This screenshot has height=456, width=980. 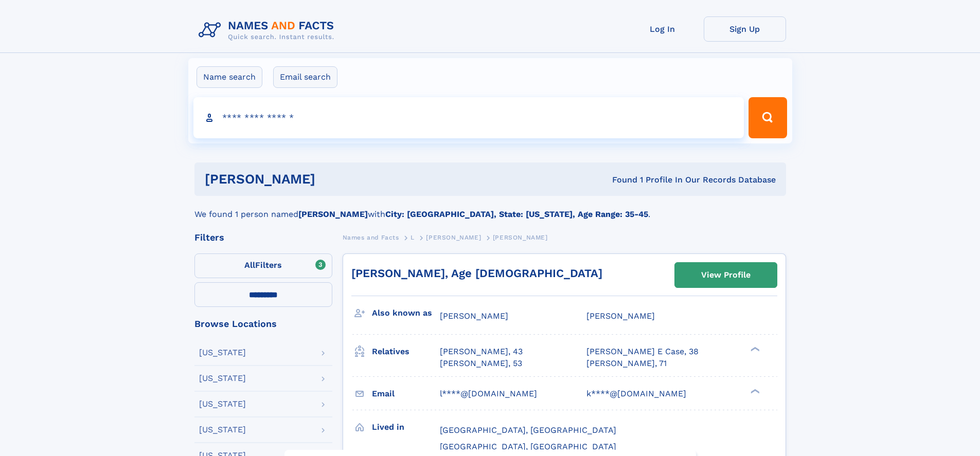 I want to click on div: Filters, so click(x=263, y=238).